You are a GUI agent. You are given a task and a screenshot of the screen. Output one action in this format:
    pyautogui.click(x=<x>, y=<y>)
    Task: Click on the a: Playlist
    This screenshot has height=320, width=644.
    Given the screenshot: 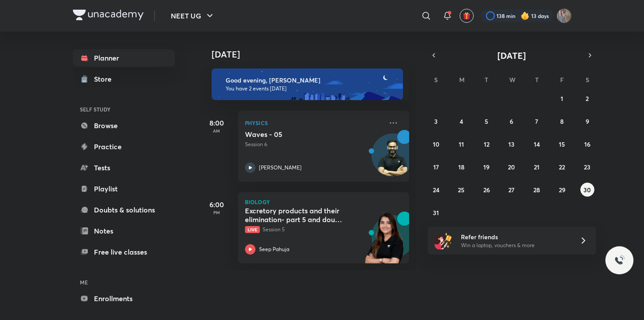 What is the action you would take?
    pyautogui.click(x=124, y=189)
    